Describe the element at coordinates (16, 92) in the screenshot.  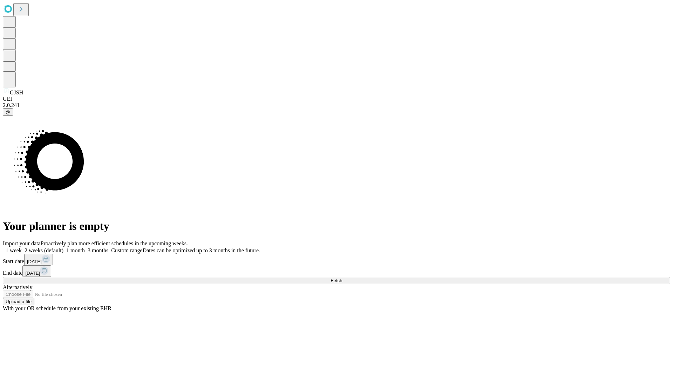
I see `span: GJSH` at that location.